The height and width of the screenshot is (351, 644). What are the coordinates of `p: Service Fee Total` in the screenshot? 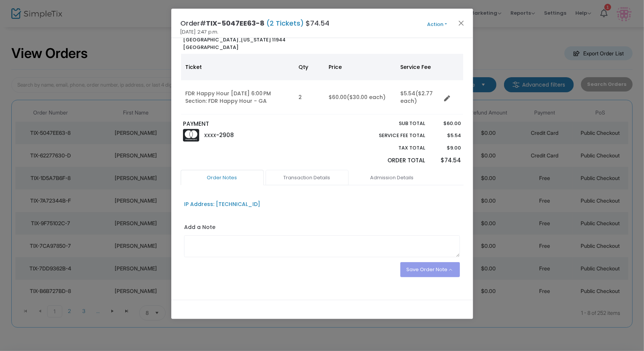 It's located at (394, 135).